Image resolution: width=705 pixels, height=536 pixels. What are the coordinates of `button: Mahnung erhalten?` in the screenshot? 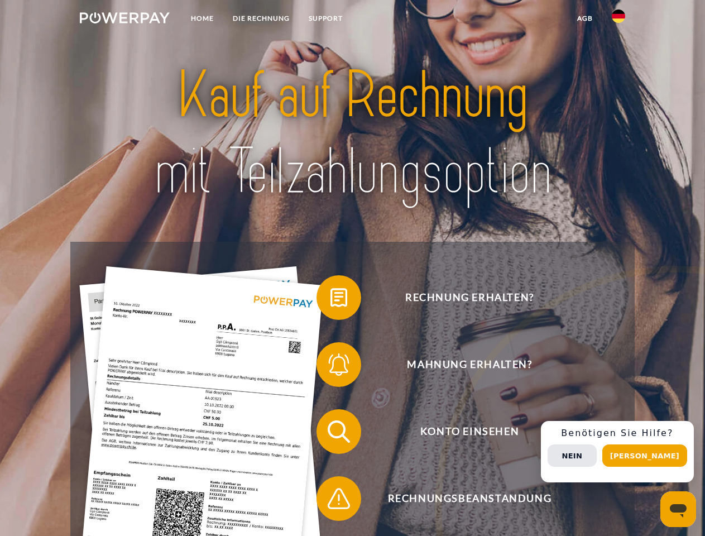 It's located at (462, 365).